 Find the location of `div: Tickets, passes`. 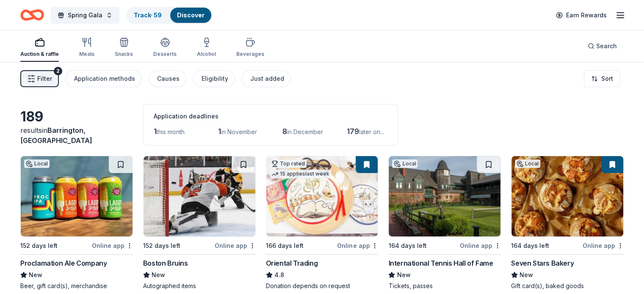

div: Tickets, passes is located at coordinates (445, 286).